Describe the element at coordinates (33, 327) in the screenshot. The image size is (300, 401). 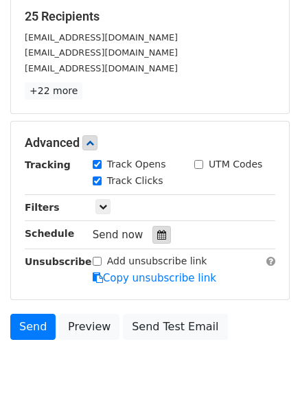
I see `a: Send` at that location.